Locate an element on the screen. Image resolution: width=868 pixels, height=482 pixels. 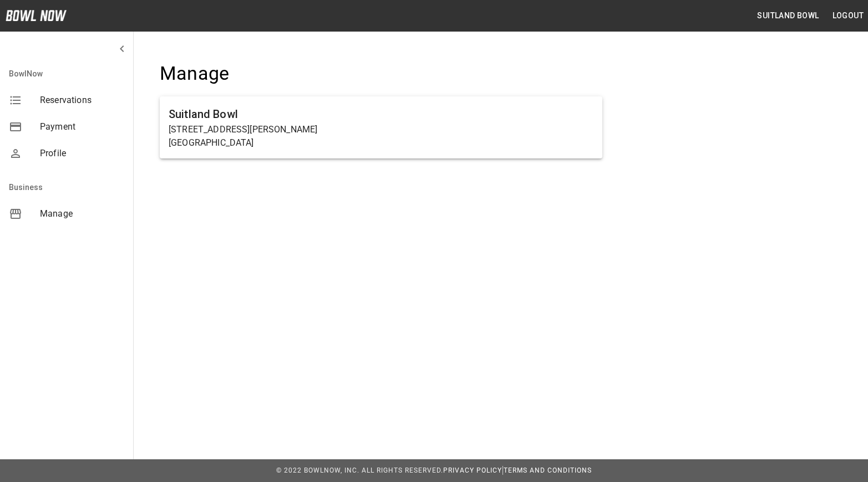
a: Terms and Conditions is located at coordinates (548, 470).